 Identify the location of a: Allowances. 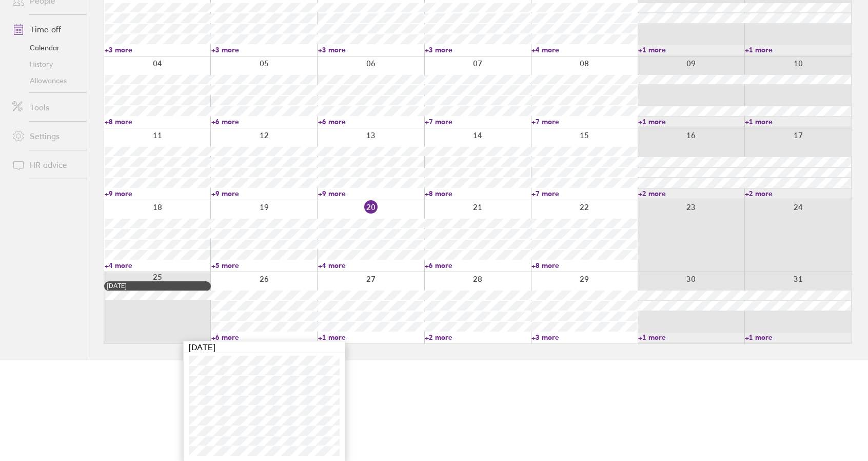
(45, 80).